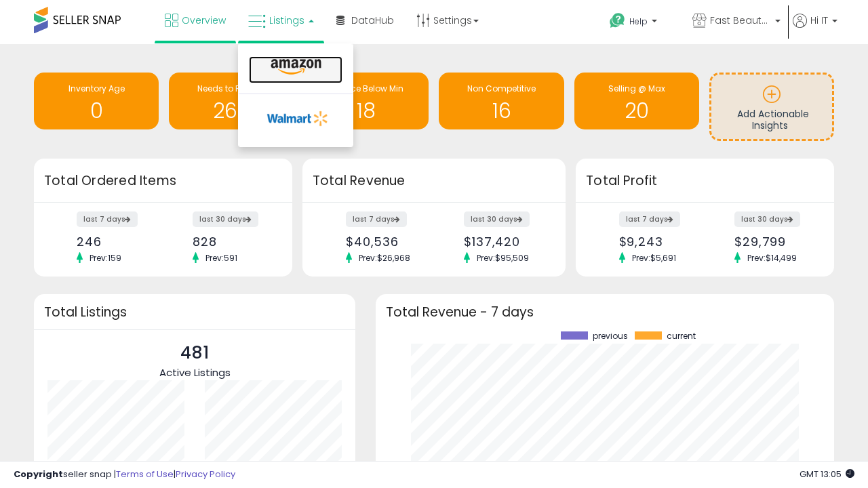  What do you see at coordinates (637, 101) in the screenshot?
I see `a: Selling @ Max 20` at bounding box center [637, 101].